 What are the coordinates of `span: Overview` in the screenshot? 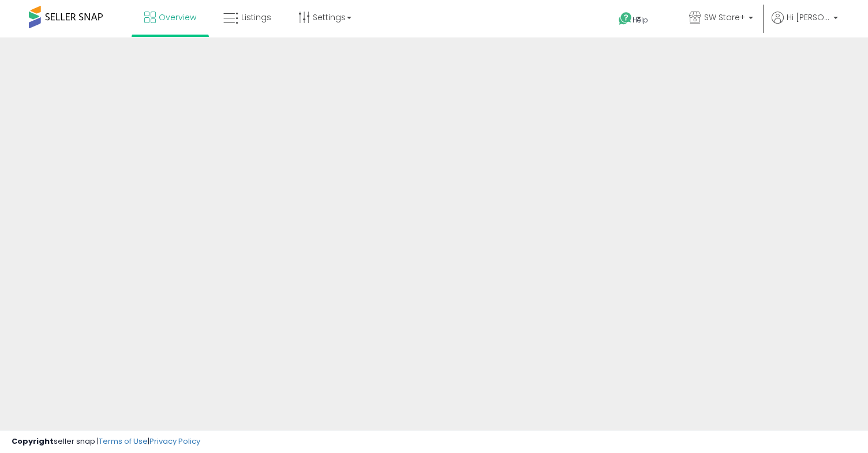 It's located at (177, 17).